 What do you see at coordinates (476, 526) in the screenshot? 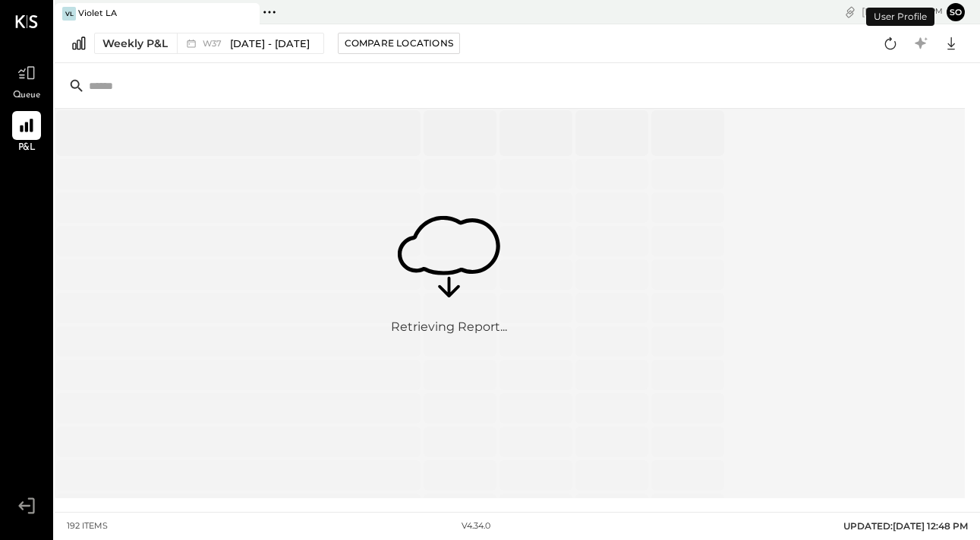
I see `div: v 4.34.0` at bounding box center [476, 526].